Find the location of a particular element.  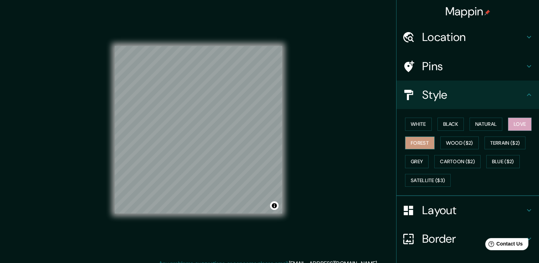

div: Location is located at coordinates (468, 37).